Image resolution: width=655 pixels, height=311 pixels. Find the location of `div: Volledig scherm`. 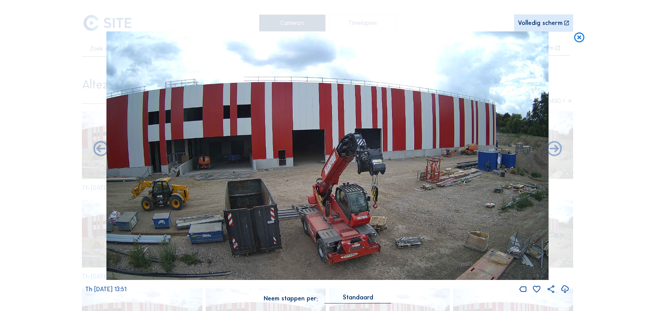

div: Volledig scherm is located at coordinates (540, 23).